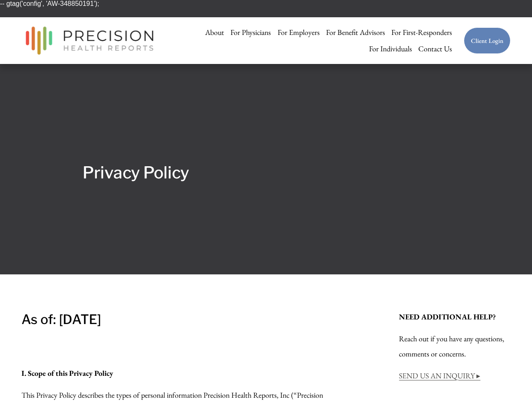 The image size is (532, 404). Describe the element at coordinates (299, 33) in the screenshot. I see `a: For Employers` at that location.